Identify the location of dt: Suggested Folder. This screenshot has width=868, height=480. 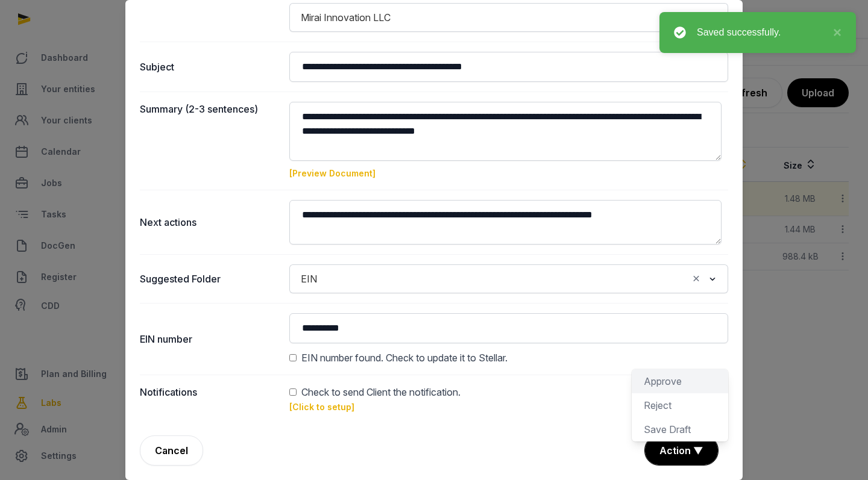
(210, 279).